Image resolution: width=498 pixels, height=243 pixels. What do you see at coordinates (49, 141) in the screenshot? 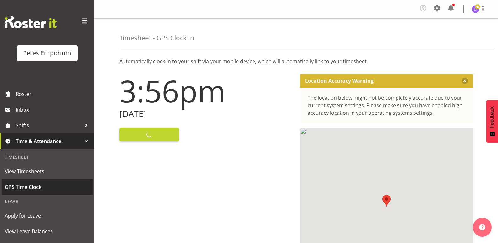
I see `span: Time & Attendance` at bounding box center [49, 141].